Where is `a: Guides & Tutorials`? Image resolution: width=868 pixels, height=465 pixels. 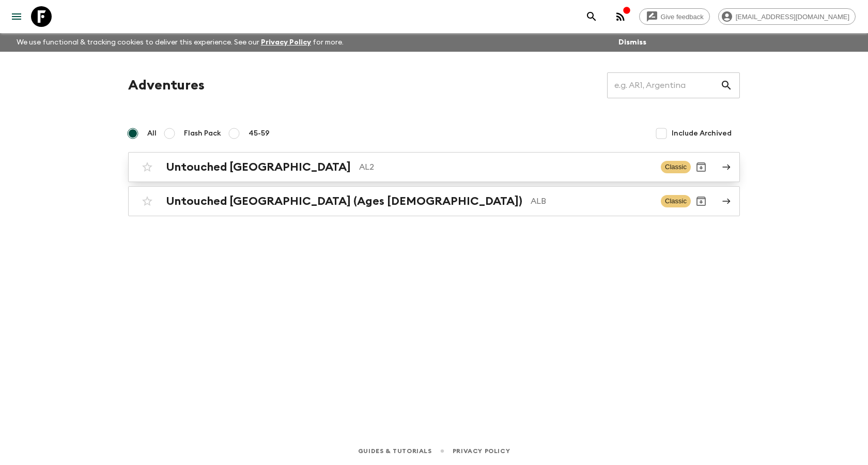
a: Guides & Tutorials is located at coordinates (395, 451).